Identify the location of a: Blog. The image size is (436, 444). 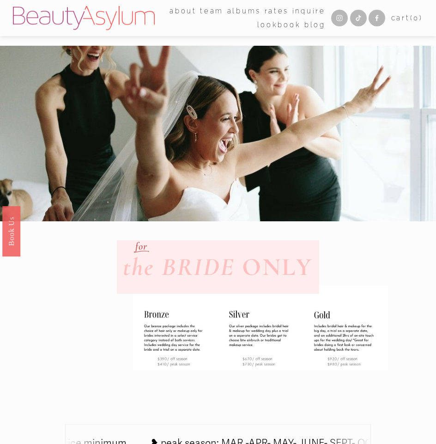
(315, 25).